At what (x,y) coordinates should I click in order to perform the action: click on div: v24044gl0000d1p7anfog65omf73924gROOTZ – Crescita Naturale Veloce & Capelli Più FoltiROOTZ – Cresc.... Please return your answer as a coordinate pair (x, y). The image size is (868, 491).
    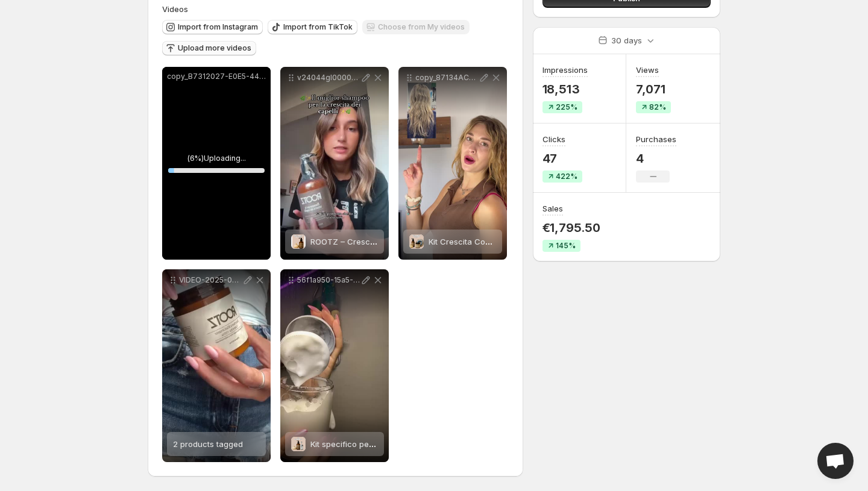
    Looking at the image, I should click on (335, 163).